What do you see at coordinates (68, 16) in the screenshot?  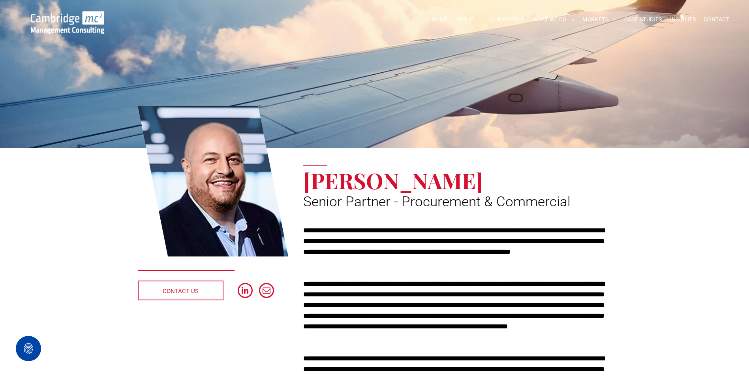 I see `a: Your Business Transformed | Cambridge Management Consulting` at bounding box center [68, 16].